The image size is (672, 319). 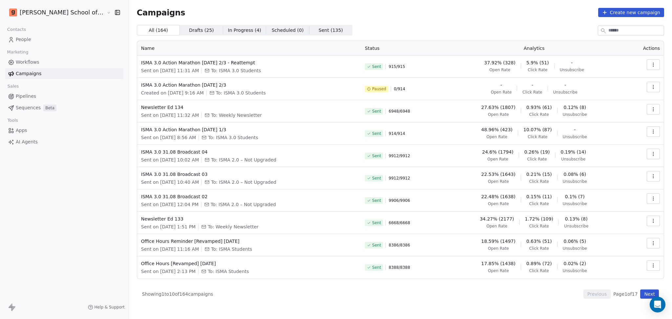 I want to click on span: Pipelines, so click(x=26, y=96).